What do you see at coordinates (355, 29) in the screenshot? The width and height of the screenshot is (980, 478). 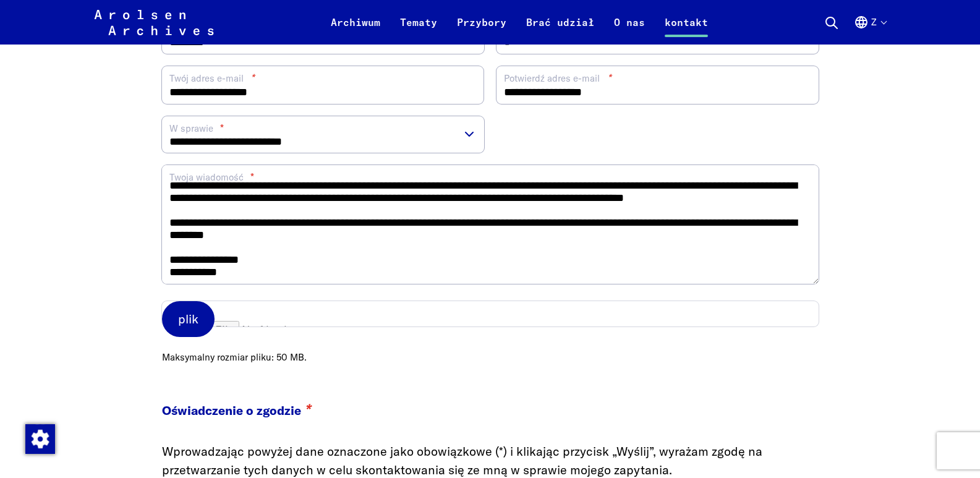 I see `a: Archiwum` at bounding box center [355, 29].